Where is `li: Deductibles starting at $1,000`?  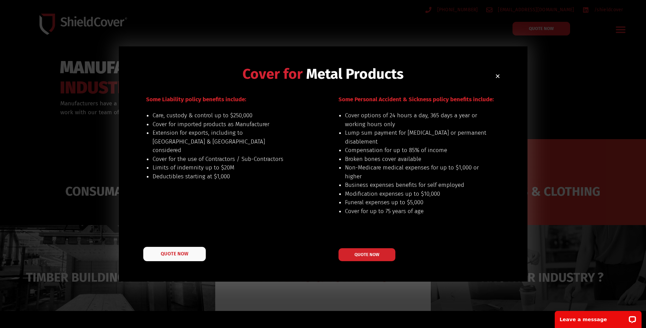
li: Deductibles starting at $1,000 is located at coordinates (223, 176).